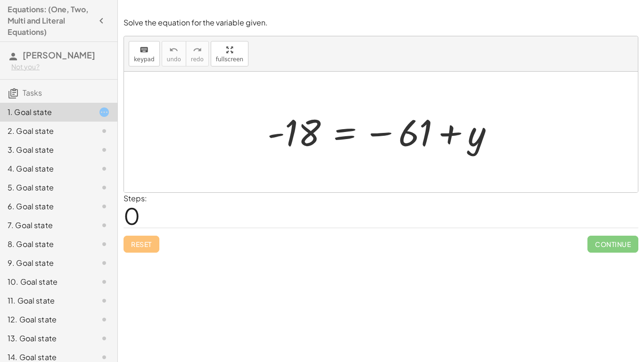 This screenshot has width=644, height=362. I want to click on span: keypad, so click(144, 59).